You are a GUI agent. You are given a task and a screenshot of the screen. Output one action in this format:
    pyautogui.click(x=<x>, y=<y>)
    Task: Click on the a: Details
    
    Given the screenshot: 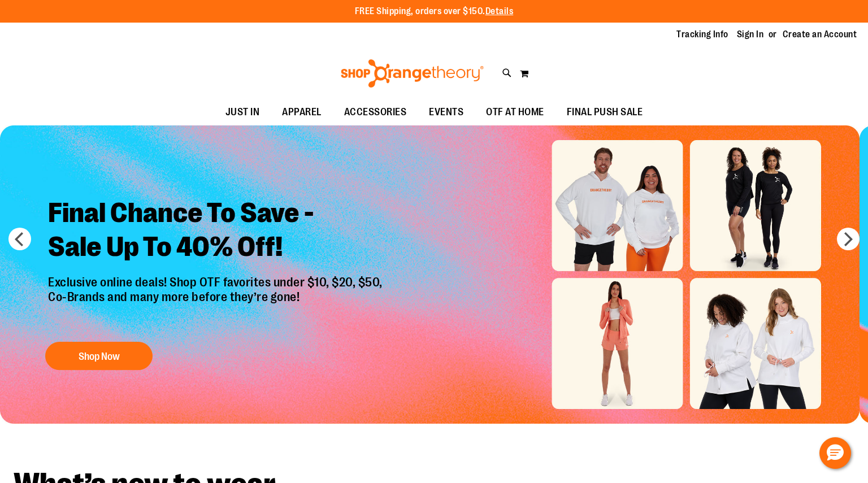 What is the action you would take?
    pyautogui.click(x=499, y=11)
    